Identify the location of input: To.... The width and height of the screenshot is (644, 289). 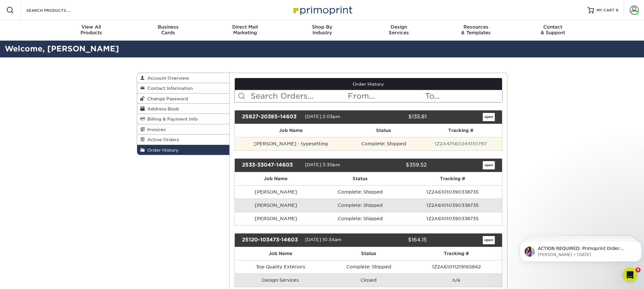
(464, 96).